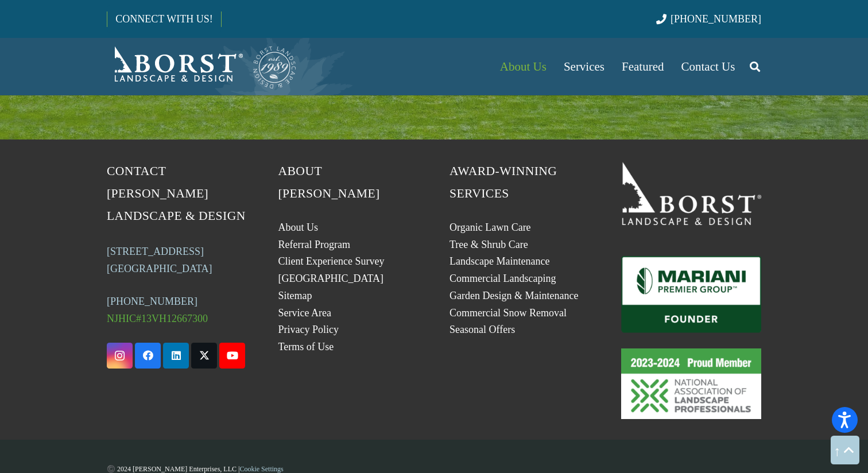 This screenshot has height=473, width=868. Describe the element at coordinates (202, 67) in the screenshot. I see `a: Borst-Logo` at that location.